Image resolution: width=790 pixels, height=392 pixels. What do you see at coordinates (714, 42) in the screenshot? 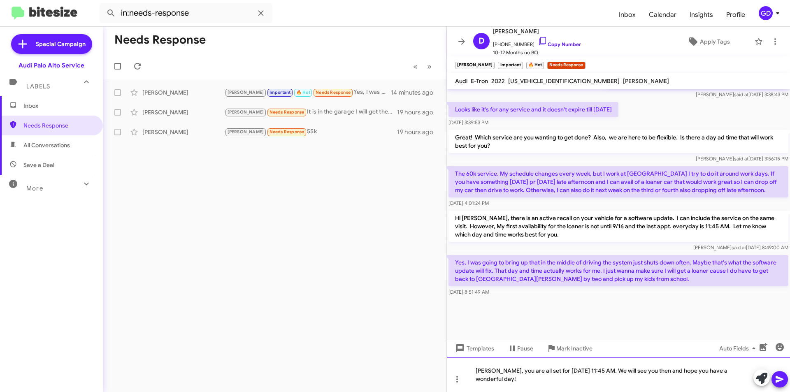
I see `span: Apply Tags` at bounding box center [714, 42].